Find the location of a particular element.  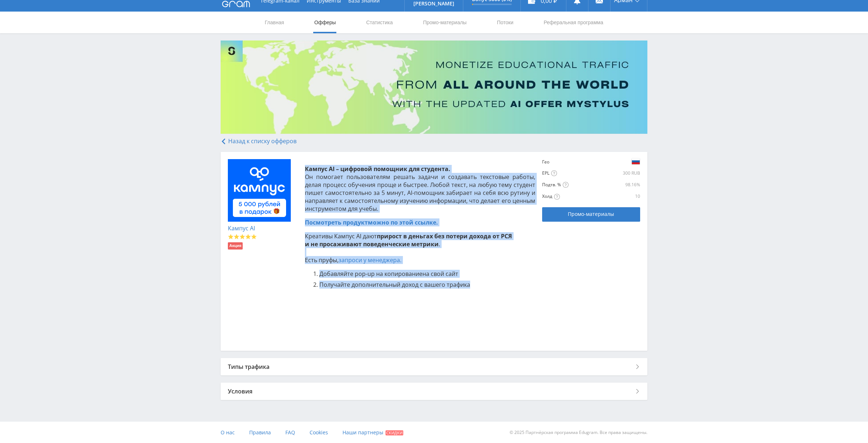

a: Статистика is located at coordinates (379, 22).